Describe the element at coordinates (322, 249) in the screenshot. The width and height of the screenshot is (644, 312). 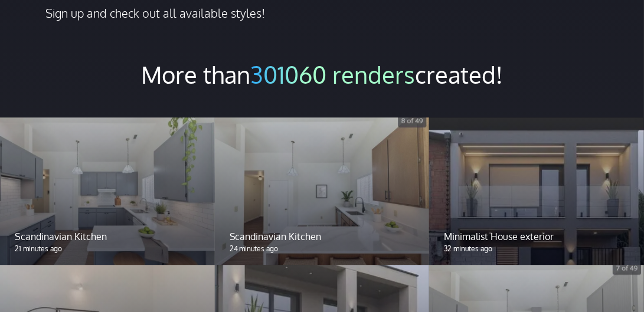
I see `p: 24 minutes ago` at that location.